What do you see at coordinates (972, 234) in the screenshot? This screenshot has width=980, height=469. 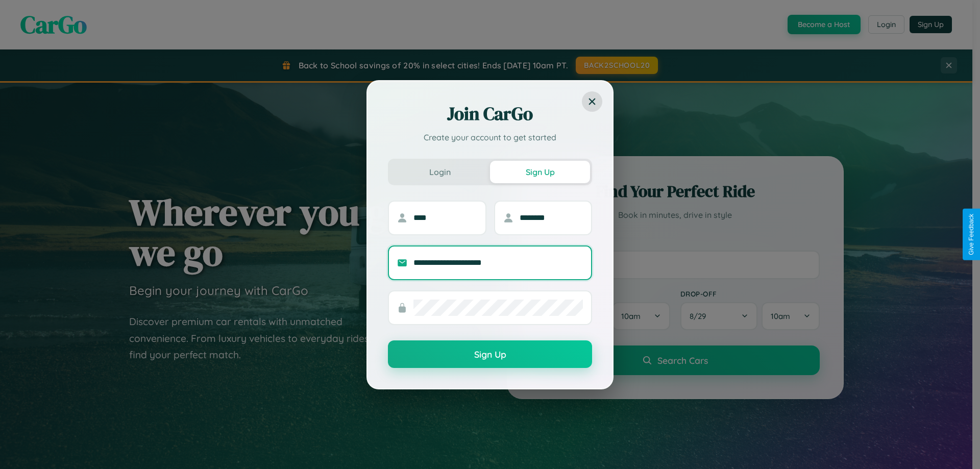 I see `div: Give Feedback` at bounding box center [972, 234].